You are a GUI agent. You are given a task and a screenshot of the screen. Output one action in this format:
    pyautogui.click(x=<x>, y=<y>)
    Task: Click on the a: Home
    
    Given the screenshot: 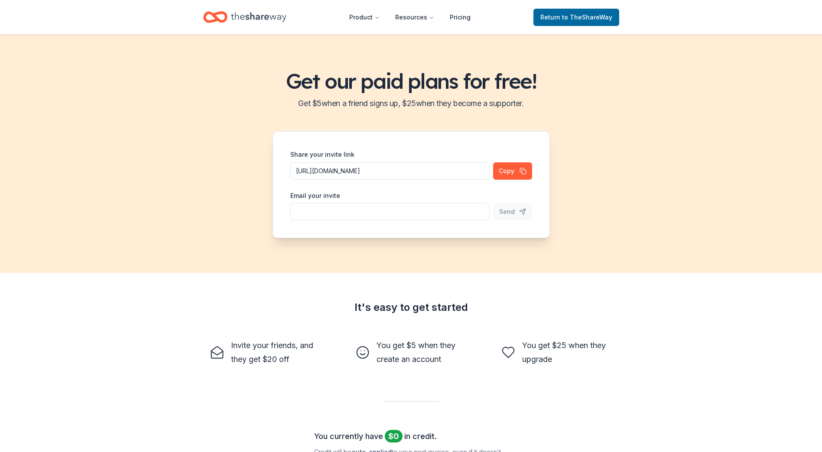 What is the action you would take?
    pyautogui.click(x=245, y=17)
    